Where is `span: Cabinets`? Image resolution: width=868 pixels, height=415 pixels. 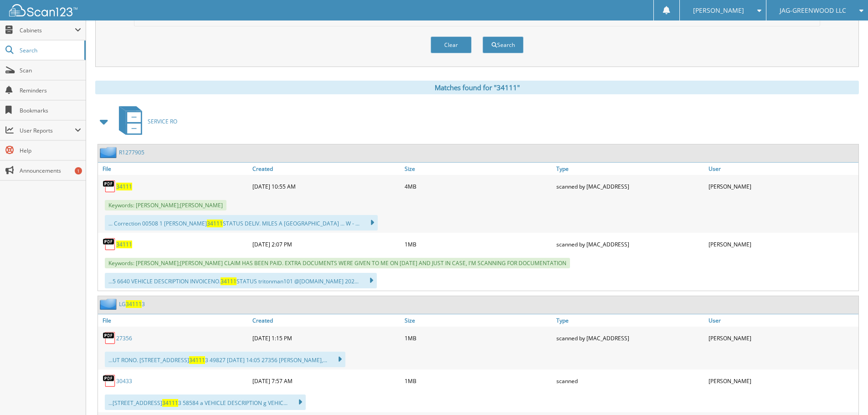 span: Cabinets is located at coordinates (47, 30).